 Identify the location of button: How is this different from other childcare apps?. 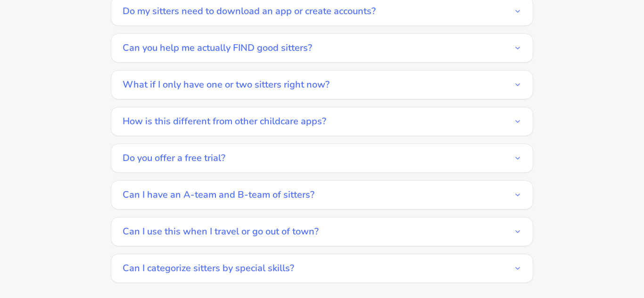
(322, 122).